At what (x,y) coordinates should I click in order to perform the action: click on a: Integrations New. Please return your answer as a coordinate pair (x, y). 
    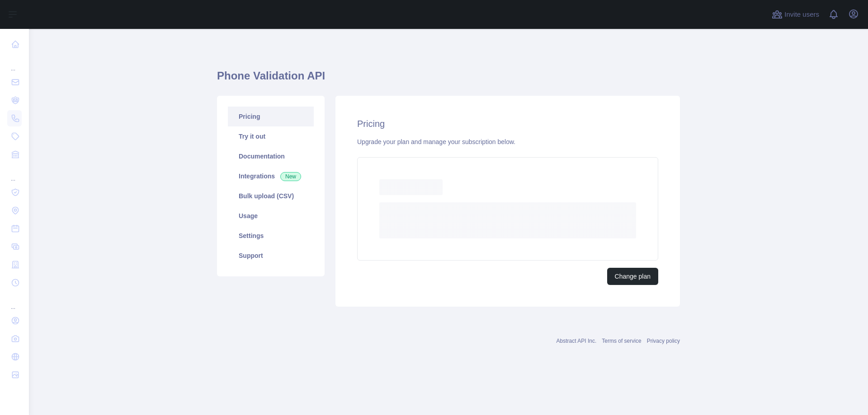
    Looking at the image, I should click on (270, 176).